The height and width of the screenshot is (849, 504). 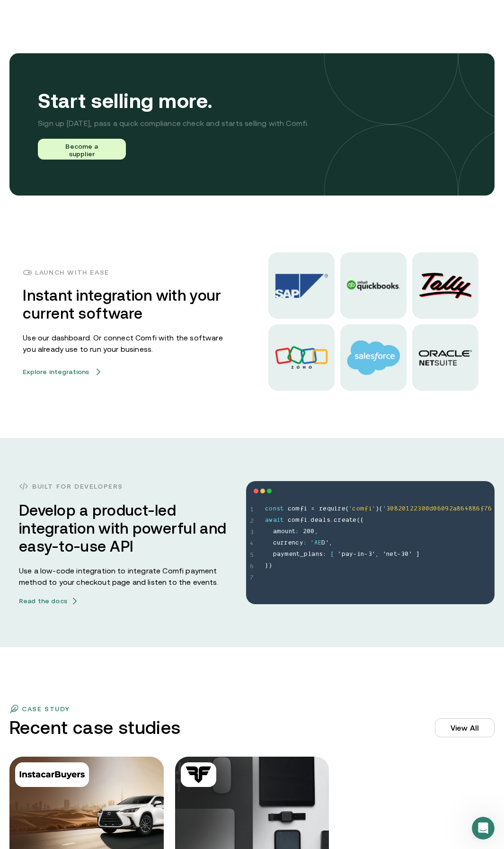 I want to click on img: payments, so click(x=27, y=272).